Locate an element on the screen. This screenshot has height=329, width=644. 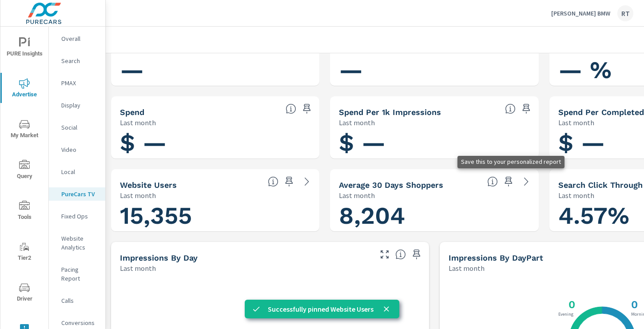
h5: Spend Per 1k Impressions is located at coordinates (390, 112).